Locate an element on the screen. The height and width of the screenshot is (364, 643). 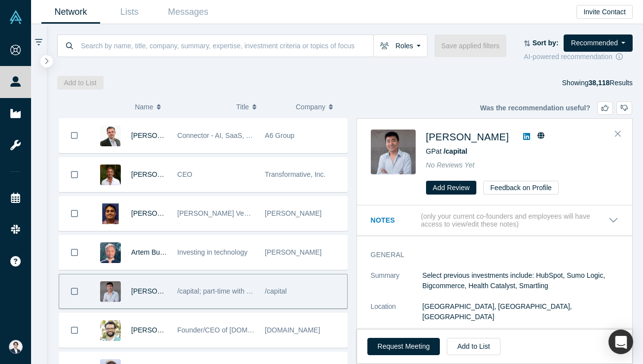
img: Sunidh Jani's Profile Image is located at coordinates (110, 214).